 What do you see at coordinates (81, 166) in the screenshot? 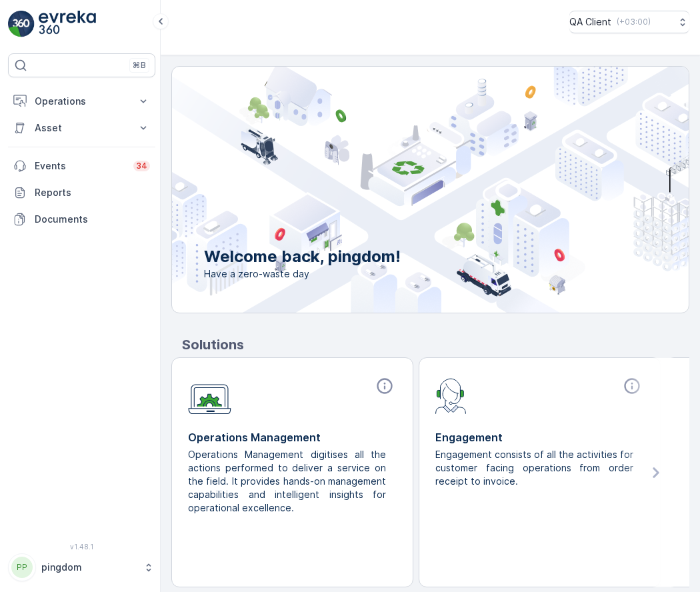
I see `a: Events34` at bounding box center [81, 166].